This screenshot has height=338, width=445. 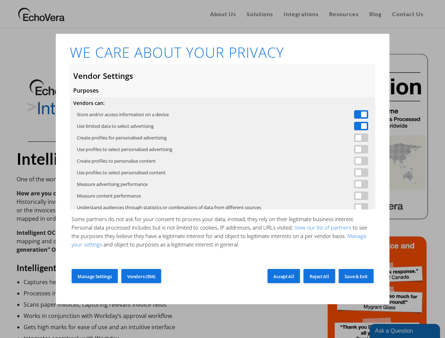 What do you see at coordinates (224, 103) in the screenshot?
I see `h4: Vendors can:` at bounding box center [224, 103].